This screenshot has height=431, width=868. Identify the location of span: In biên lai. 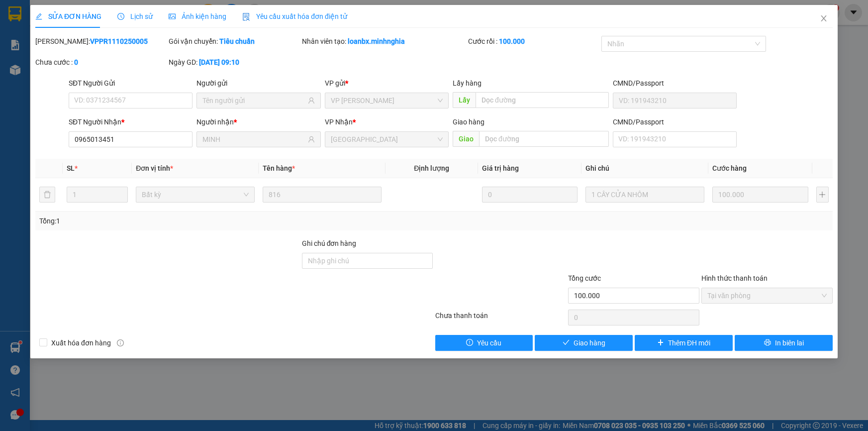
(789, 343).